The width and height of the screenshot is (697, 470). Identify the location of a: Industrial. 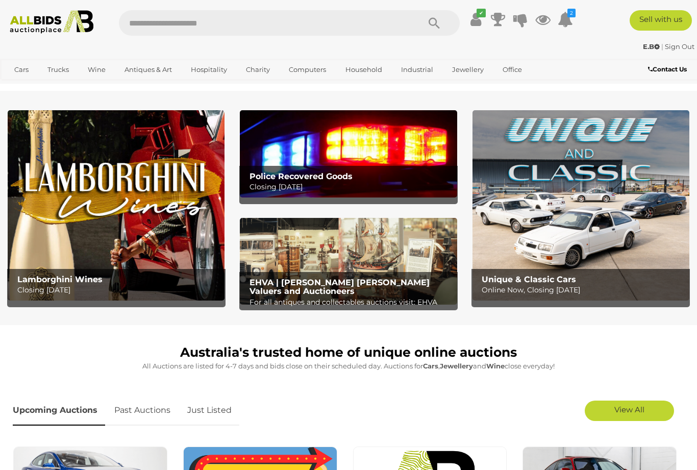
(417, 69).